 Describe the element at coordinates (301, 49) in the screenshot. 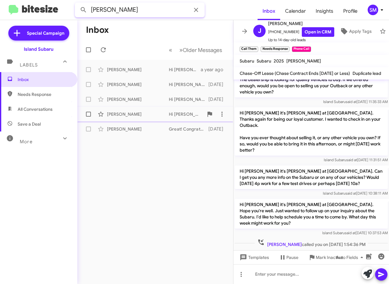

I see `small: Phone Call` at that location.